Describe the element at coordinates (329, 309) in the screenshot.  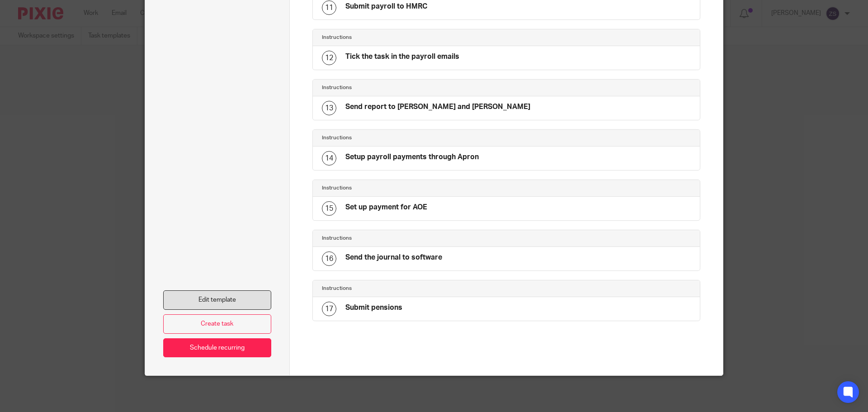
I see `div: 17` at that location.